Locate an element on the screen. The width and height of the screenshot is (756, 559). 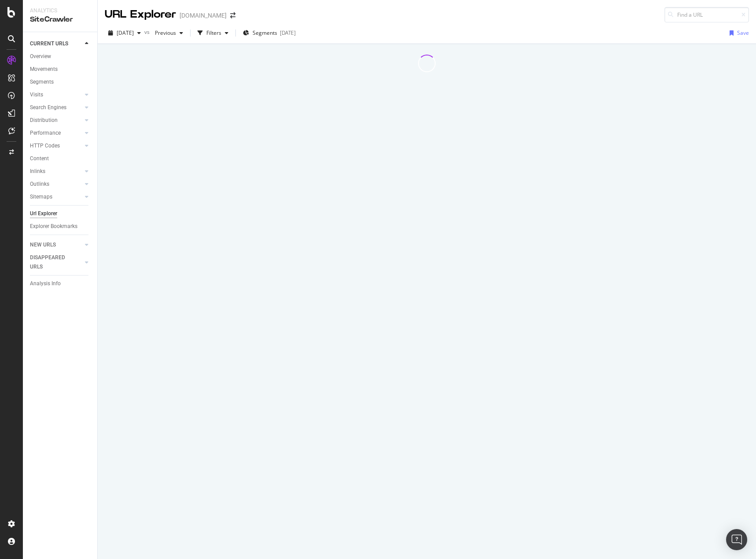
div: URL Explorer is located at coordinates (140, 15).